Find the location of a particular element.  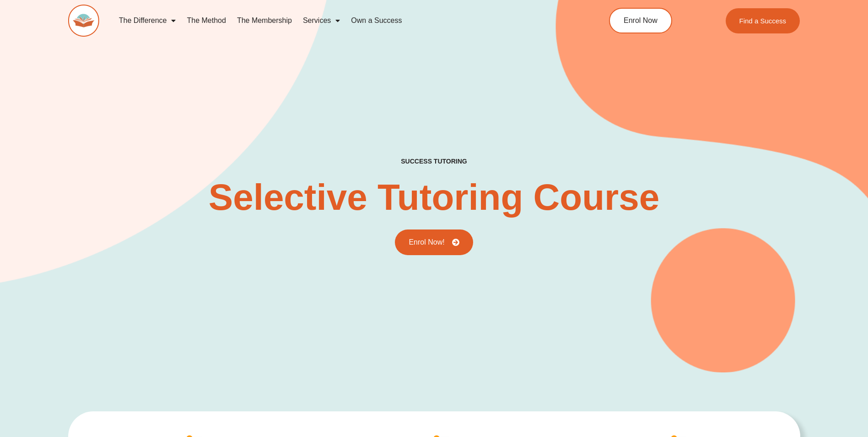

a: The Membership is located at coordinates (264, 20).